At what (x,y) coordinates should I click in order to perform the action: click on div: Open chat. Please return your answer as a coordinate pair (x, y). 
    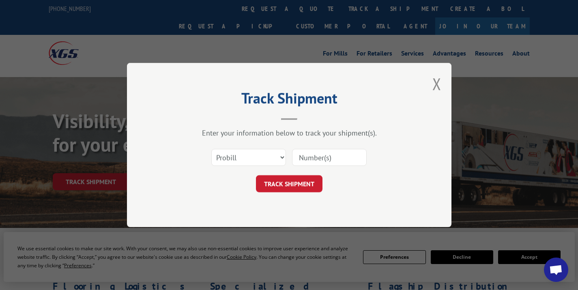
    Looking at the image, I should click on (556, 270).